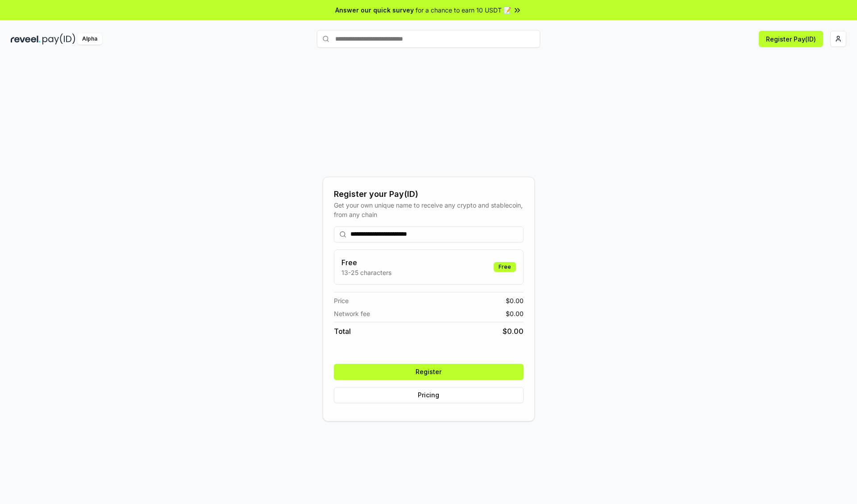  Describe the element at coordinates (367, 263) in the screenshot. I see `h3: Free` at that location.